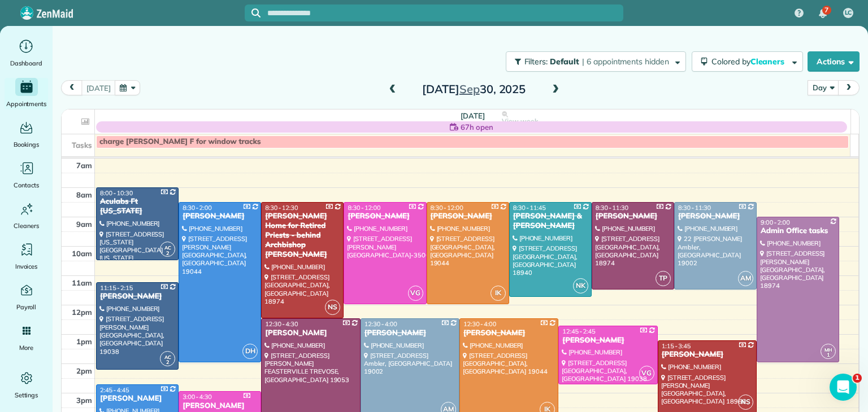 This screenshot has height=412, width=868. What do you see at coordinates (114, 390) in the screenshot?
I see `span: 2:45 - 4:45` at bounding box center [114, 390].